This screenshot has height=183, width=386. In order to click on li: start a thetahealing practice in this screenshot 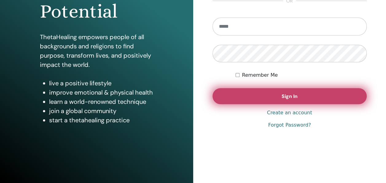, I will do `click(101, 120)`.